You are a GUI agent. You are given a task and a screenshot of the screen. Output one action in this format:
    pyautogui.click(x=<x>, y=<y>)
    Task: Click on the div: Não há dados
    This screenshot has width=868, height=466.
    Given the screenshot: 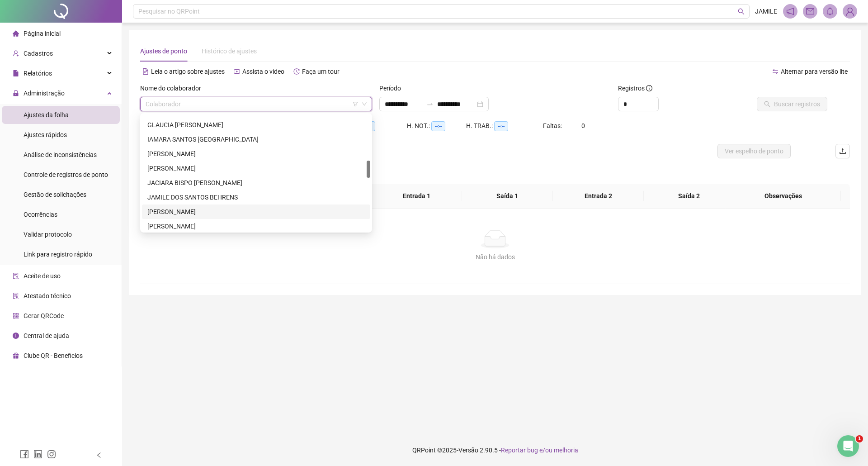 What is the action you would take?
    pyautogui.click(x=495, y=257)
    